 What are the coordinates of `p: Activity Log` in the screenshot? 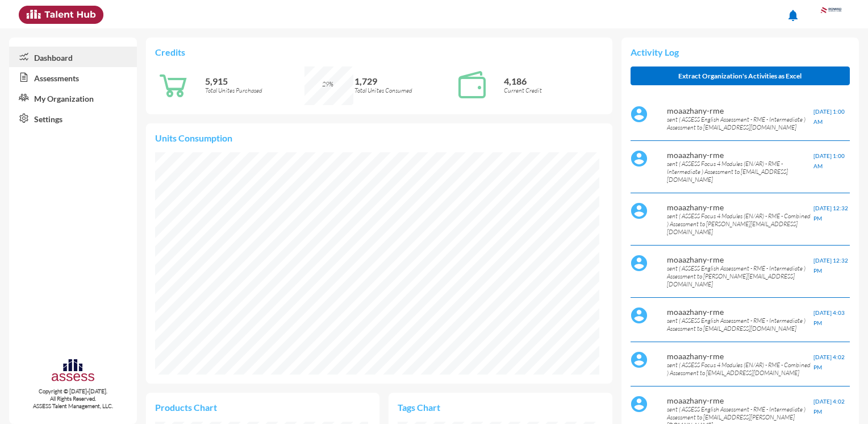 It's located at (740, 52).